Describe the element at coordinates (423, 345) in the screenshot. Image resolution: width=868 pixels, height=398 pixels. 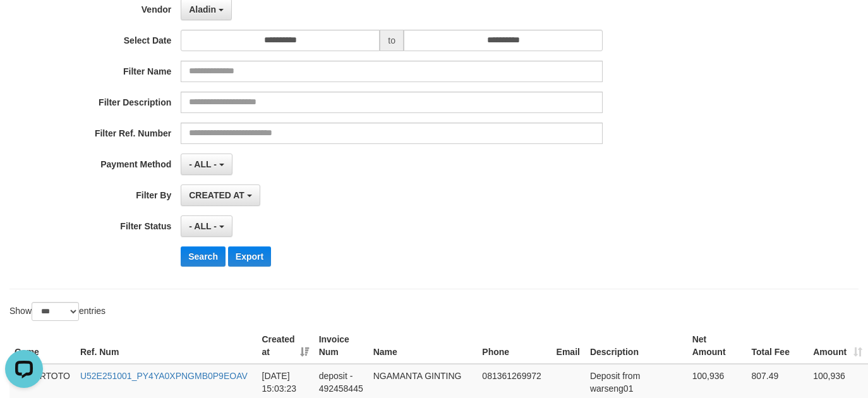
I see `th: Name` at that location.